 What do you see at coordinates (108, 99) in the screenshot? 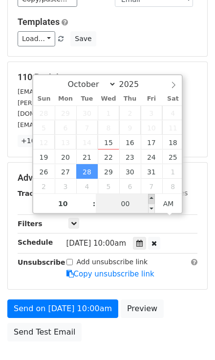
I see `span: Wed` at bounding box center [108, 99].